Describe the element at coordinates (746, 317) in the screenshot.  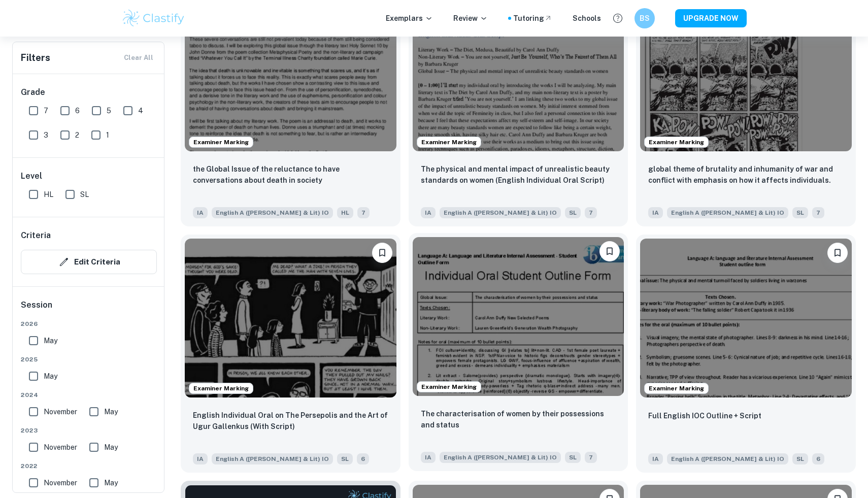
I see `img: English A (Lang & Lit) IO IA example thumbnail: Full English IOC Outline + Script` at that location.